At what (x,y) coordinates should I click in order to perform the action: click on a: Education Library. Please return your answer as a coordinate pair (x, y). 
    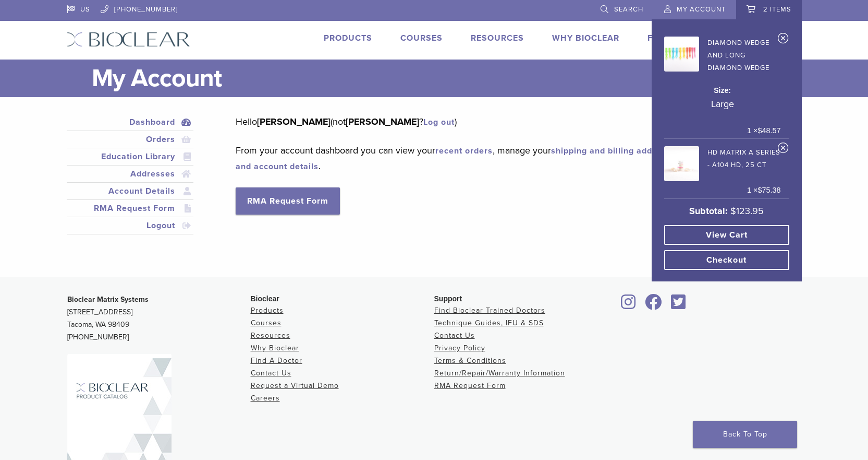
    Looking at the image, I should click on (130, 156).